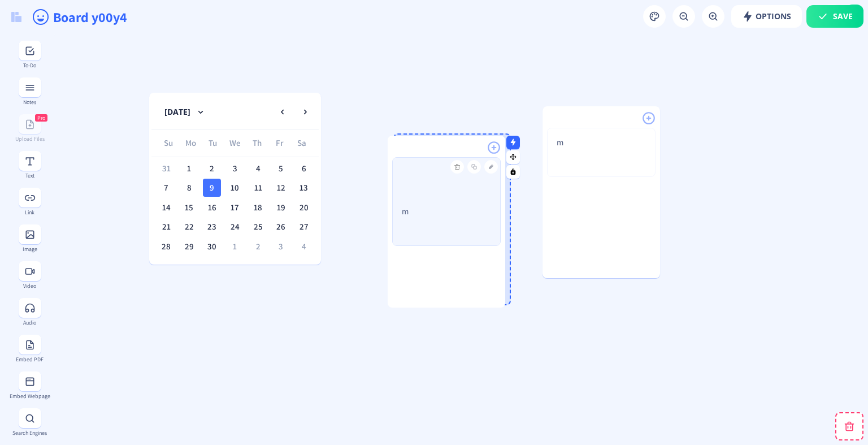  What do you see at coordinates (259, 207) in the screenshot?
I see `div: 18` at bounding box center [259, 207].